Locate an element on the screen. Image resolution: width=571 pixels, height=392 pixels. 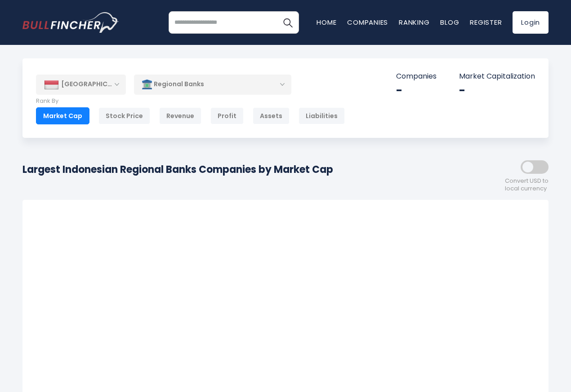
span: Convert USD to local currency is located at coordinates (526, 185).